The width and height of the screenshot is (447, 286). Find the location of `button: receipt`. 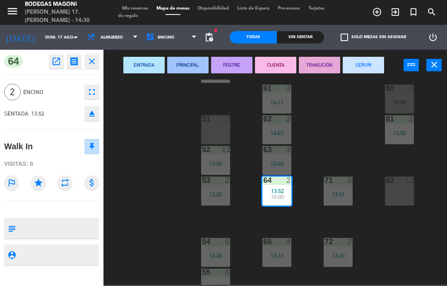

button: receipt is located at coordinates (74, 61).